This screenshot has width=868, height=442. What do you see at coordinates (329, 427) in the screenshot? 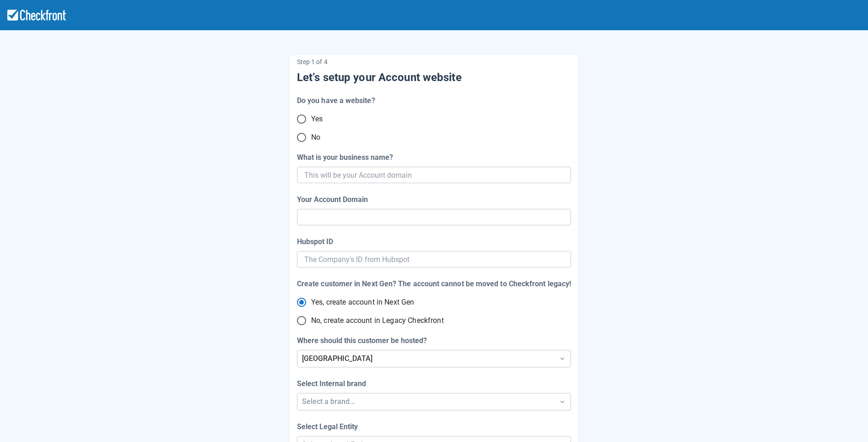
I see `label: Select Legal Entity` at bounding box center [329, 427].